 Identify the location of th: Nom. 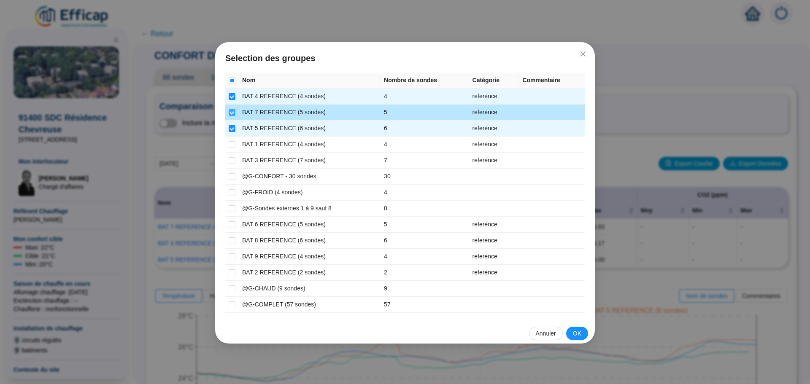
(310, 81).